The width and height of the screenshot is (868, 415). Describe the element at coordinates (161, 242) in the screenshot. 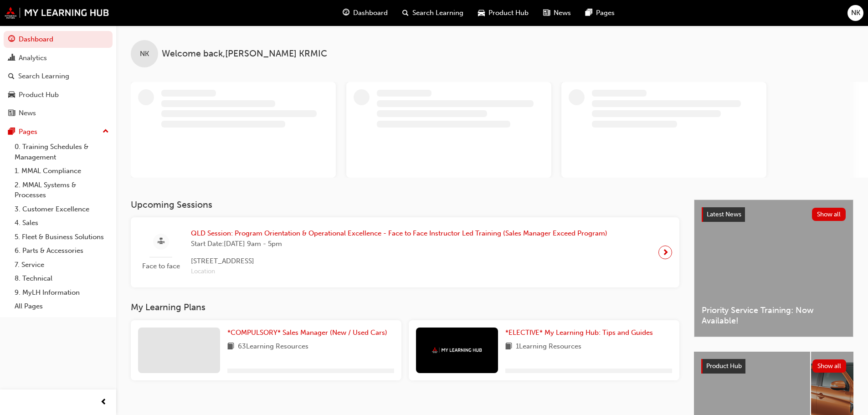

I see `span: sessionType_FACE_TO_FACE-icon` at that location.